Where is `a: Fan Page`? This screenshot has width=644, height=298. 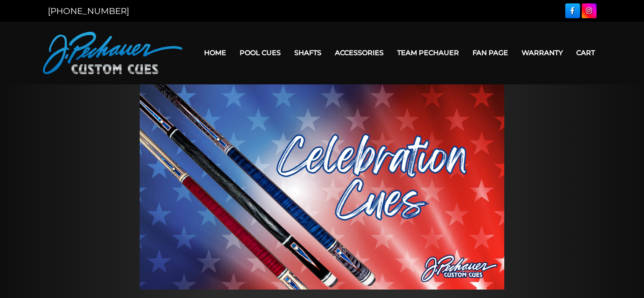
a: Fan Page is located at coordinates (491, 52).